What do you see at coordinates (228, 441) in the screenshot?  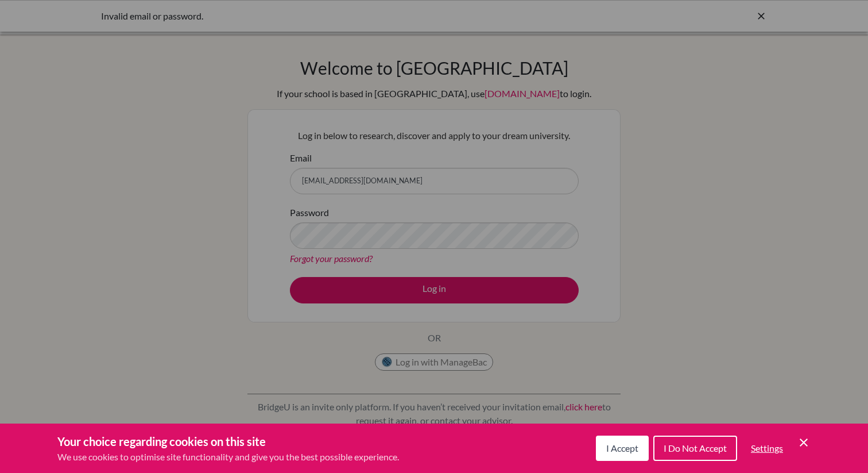 I see `h3: Your choice regarding cookies on this site` at bounding box center [228, 441].